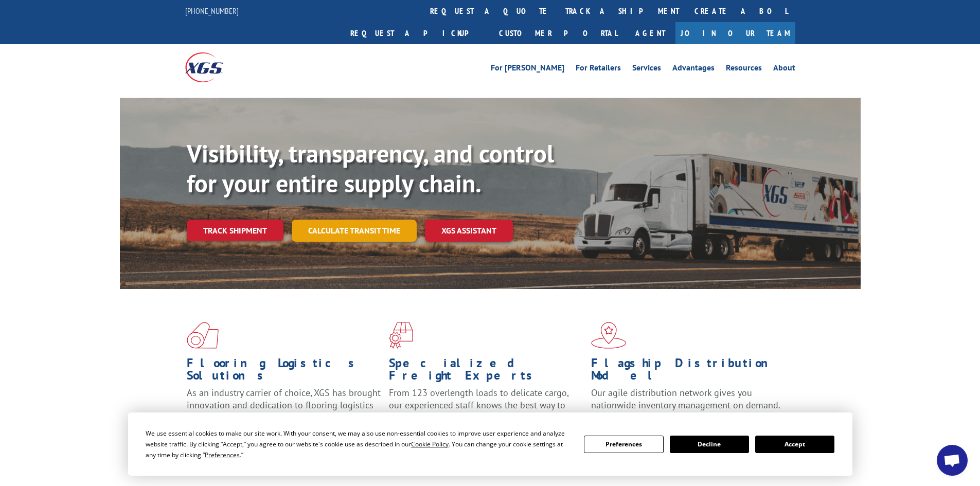 The height and width of the screenshot is (486, 980). What do you see at coordinates (401, 335) in the screenshot?
I see `img: xgs-icon-focused-on-flooring-red` at bounding box center [401, 335].